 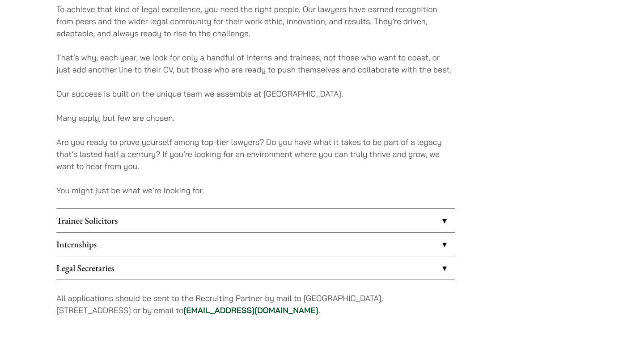 I want to click on a: Legal Secretaries, so click(x=256, y=268).